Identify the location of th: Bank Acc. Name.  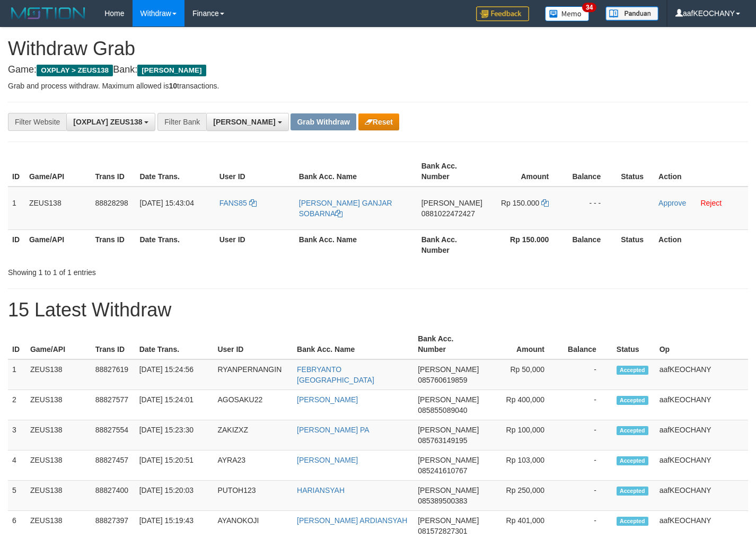
(355, 245).